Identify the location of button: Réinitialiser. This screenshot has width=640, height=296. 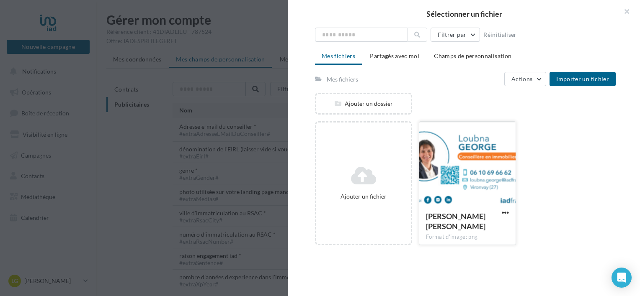
(500, 35).